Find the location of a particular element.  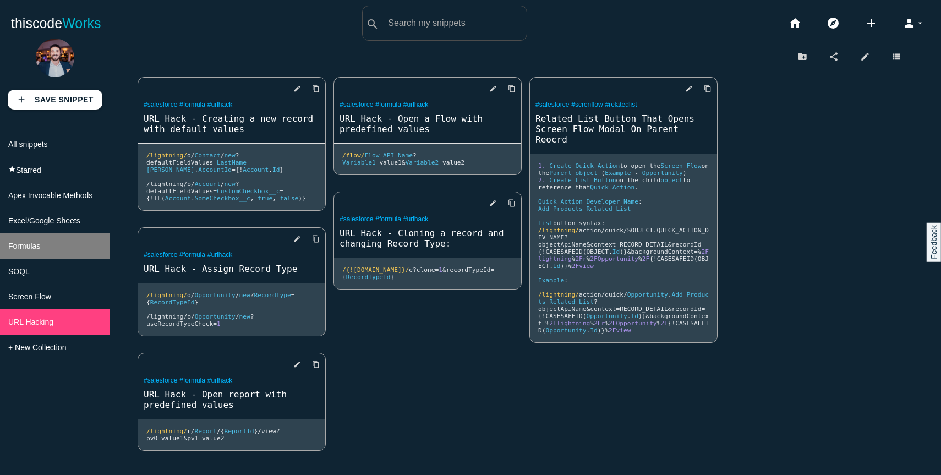

span: Button is located at coordinates (605, 180).